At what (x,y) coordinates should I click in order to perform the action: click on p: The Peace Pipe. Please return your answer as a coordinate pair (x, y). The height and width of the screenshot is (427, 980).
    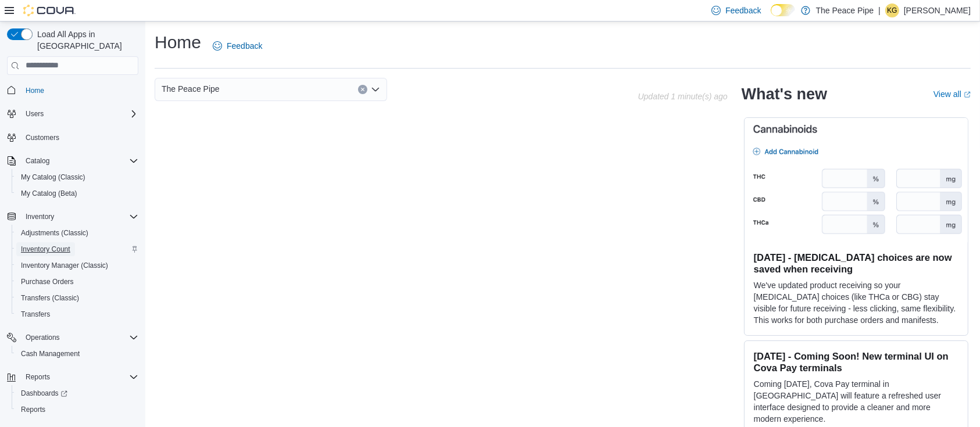
    Looking at the image, I should click on (845, 10).